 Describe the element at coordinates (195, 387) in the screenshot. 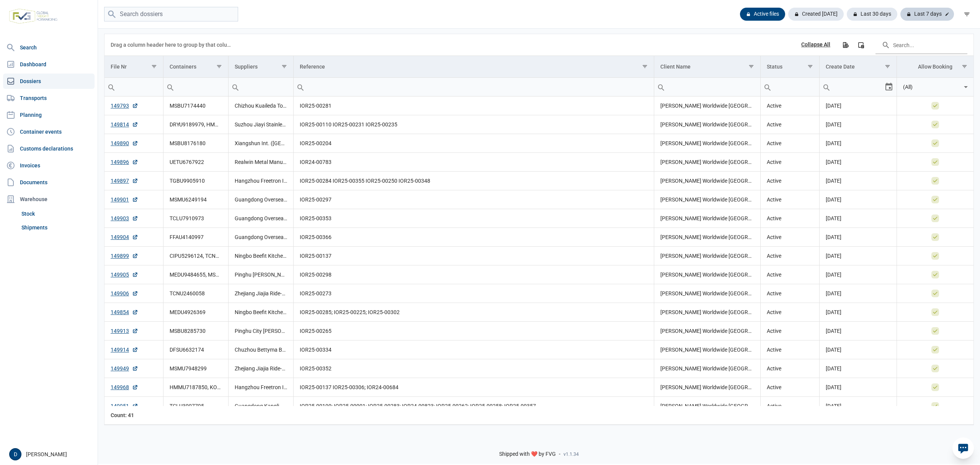

I see `td: HMMU7187850, KOCU4411351, KOCU4963290, TEMU7602598` at that location.